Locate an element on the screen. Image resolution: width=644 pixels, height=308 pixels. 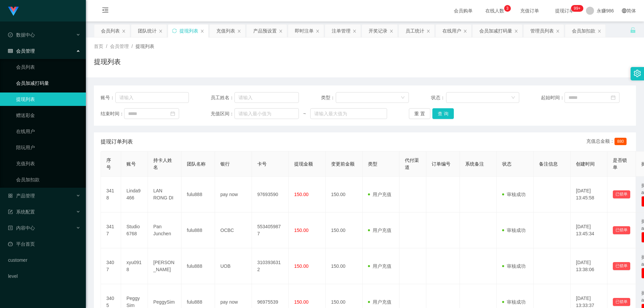
div: 充值总金额： is located at coordinates (608, 142).